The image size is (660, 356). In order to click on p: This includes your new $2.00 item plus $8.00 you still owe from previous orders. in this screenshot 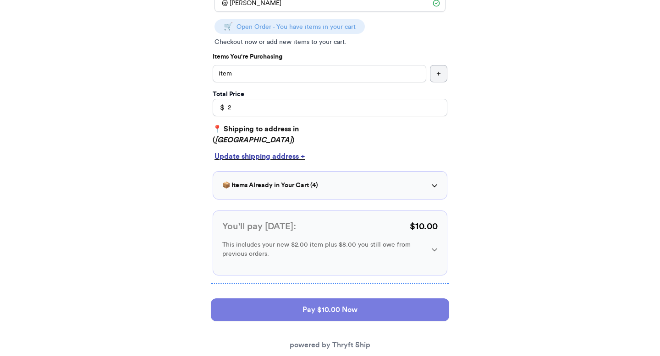, I will do `click(323, 250)`.